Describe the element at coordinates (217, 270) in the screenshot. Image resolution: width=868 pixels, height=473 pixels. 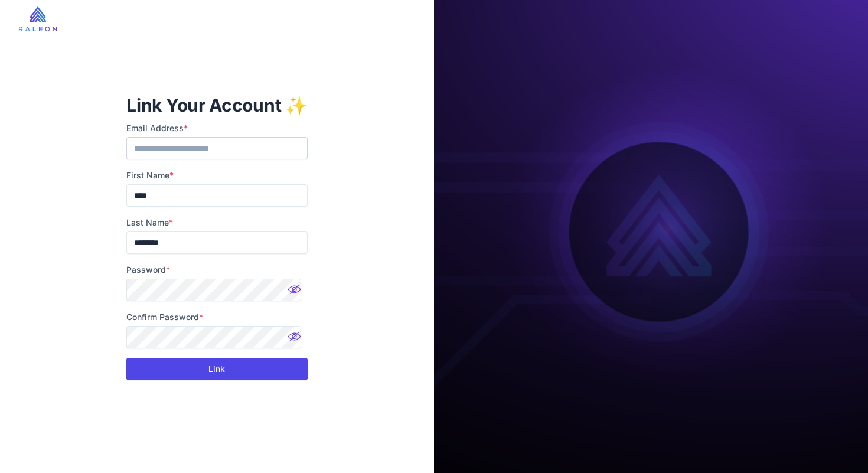
I see `label: Password` at that location.